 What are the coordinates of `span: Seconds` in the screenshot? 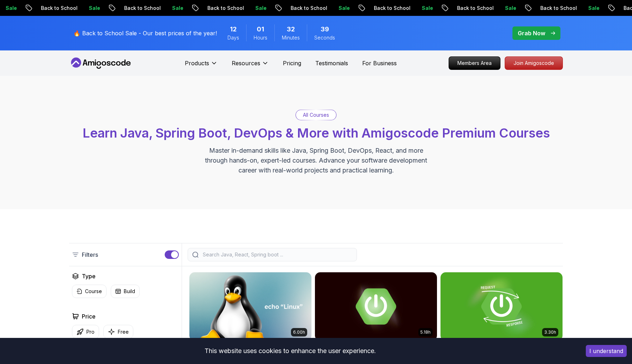 It's located at (324, 37).